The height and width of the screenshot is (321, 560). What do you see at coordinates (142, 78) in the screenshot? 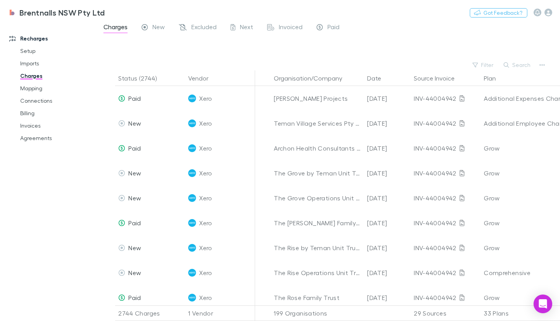
I see `button: Status (2744)` at bounding box center [142, 78].